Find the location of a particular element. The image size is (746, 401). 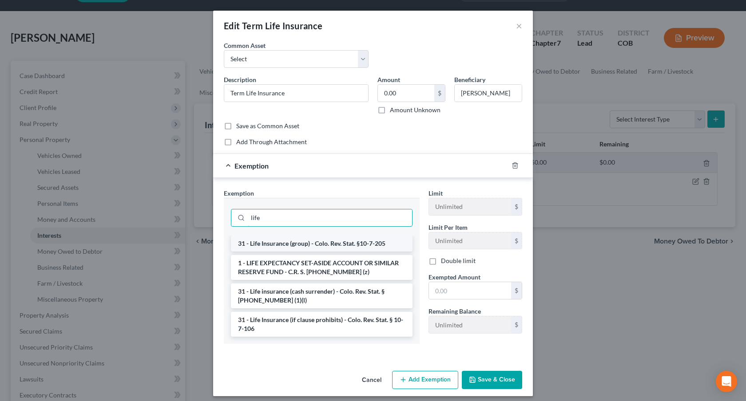

label: Limit Per Item is located at coordinates (448, 227).